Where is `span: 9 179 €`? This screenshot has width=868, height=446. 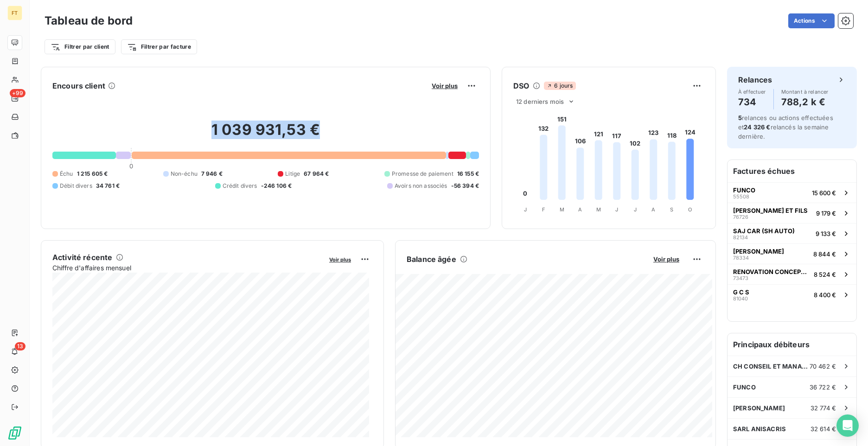 span: 9 179 € is located at coordinates (826, 213).